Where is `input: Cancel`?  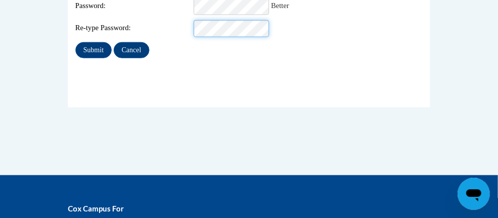 input: Cancel is located at coordinates (131, 50).